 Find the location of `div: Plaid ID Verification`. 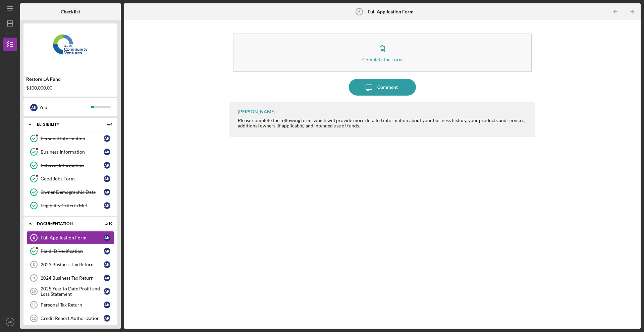

div: Plaid ID Verification is located at coordinates (72, 251).